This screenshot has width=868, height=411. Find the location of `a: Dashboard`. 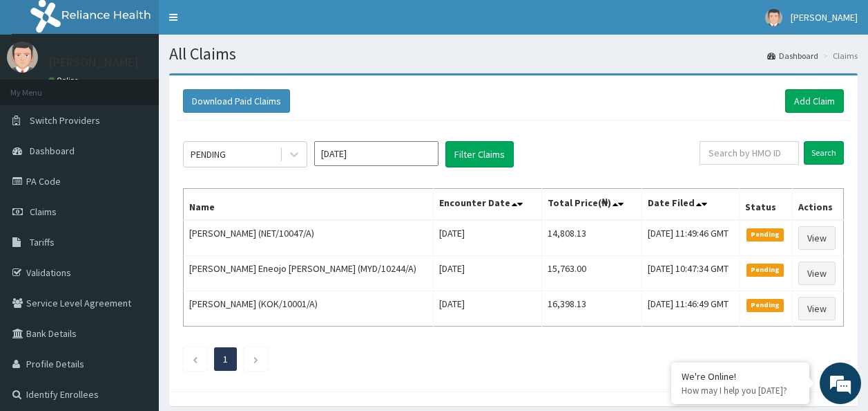

a: Dashboard is located at coordinates (793, 56).